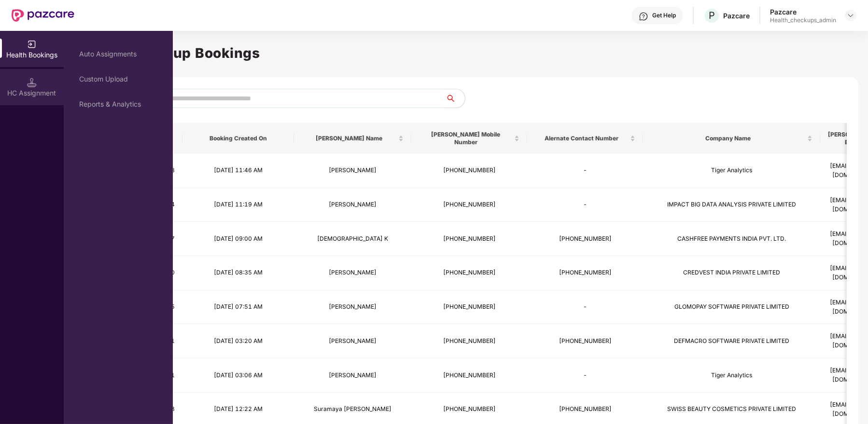 This screenshot has width=868, height=424. What do you see at coordinates (732, 341) in the screenshot?
I see `td: DEFMACRO SOFTWARE PRIVATE LIMITED` at bounding box center [732, 341].